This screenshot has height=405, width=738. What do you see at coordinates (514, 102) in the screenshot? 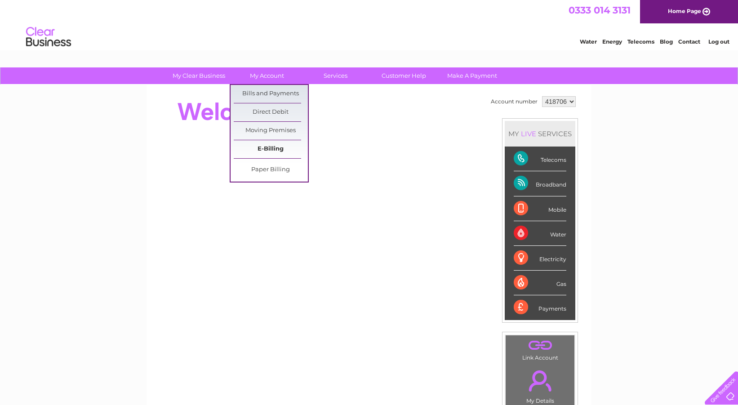
I see `td: Account number` at bounding box center [514, 102].